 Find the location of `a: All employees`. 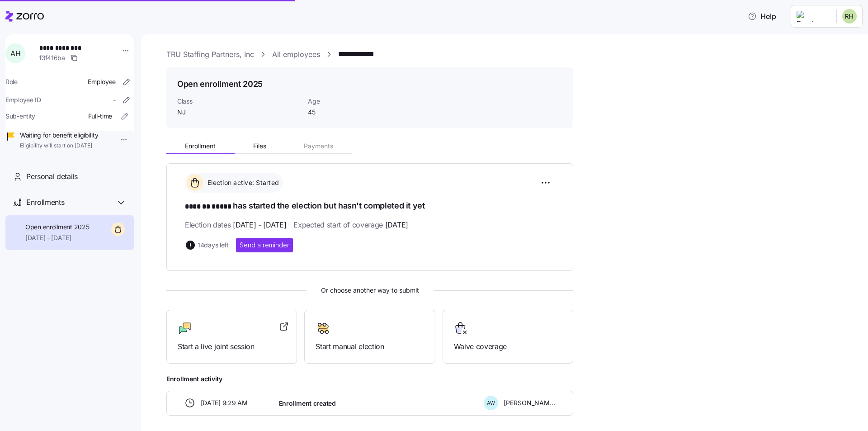

a: All employees is located at coordinates (296, 54).